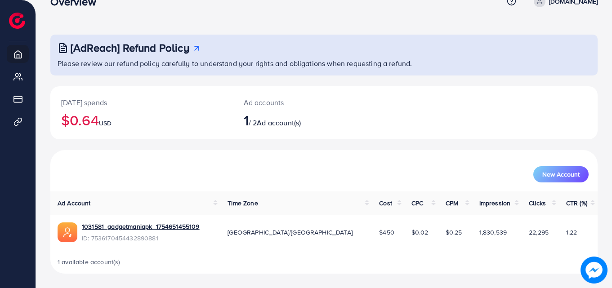 Image resolution: width=612 pixels, height=288 pixels. Describe the element at coordinates (279, 123) in the screenshot. I see `span: Ad account(s)` at that location.